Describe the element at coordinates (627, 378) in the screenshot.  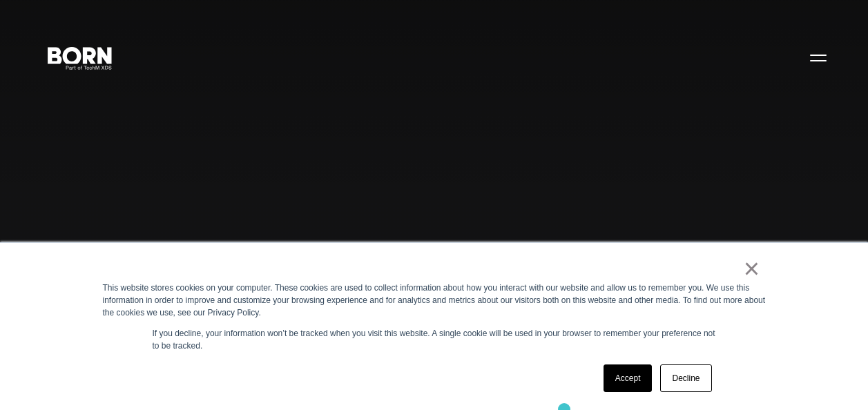
I see `a: Accept` at that location.